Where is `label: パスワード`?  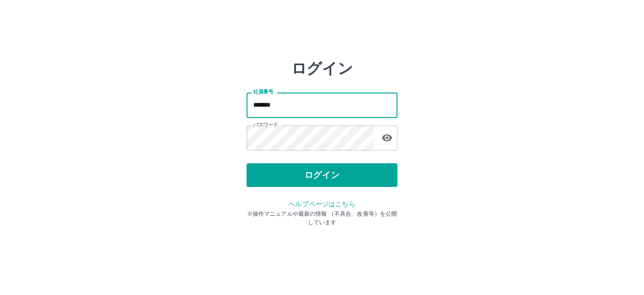
label: パスワード is located at coordinates (266, 125).